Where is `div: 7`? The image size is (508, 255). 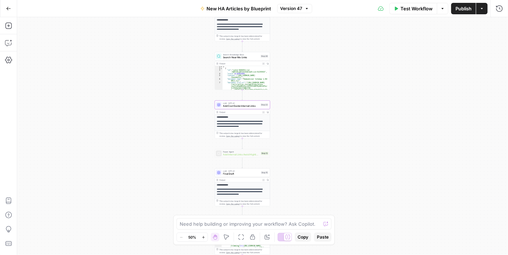 div: 7 is located at coordinates (219, 88).